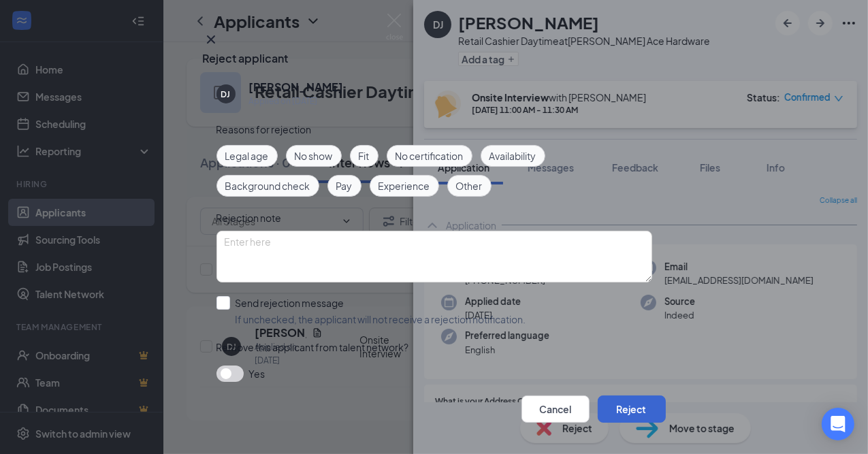 The image size is (868, 454). I want to click on span: Pay, so click(344, 186).